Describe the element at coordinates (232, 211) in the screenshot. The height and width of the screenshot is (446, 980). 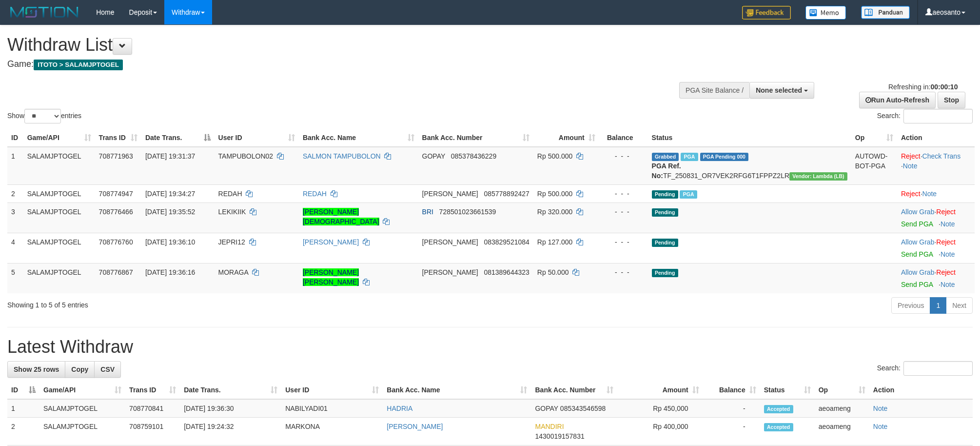
I see `span: LEKIKIIK` at that location.